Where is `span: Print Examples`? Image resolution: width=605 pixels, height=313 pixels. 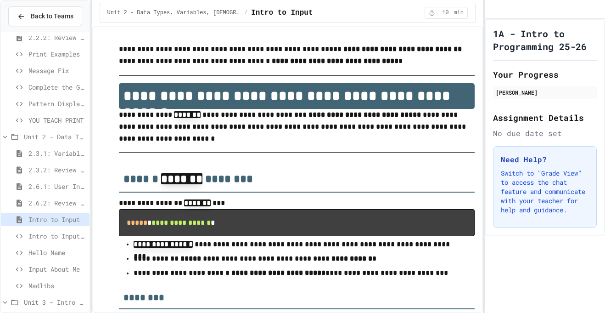 span: Print Examples is located at coordinates (57, 54).